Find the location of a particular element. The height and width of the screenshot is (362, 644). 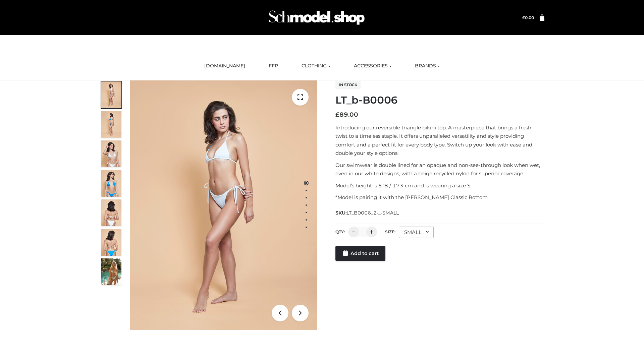

a: £0.00 is located at coordinates (528, 18).